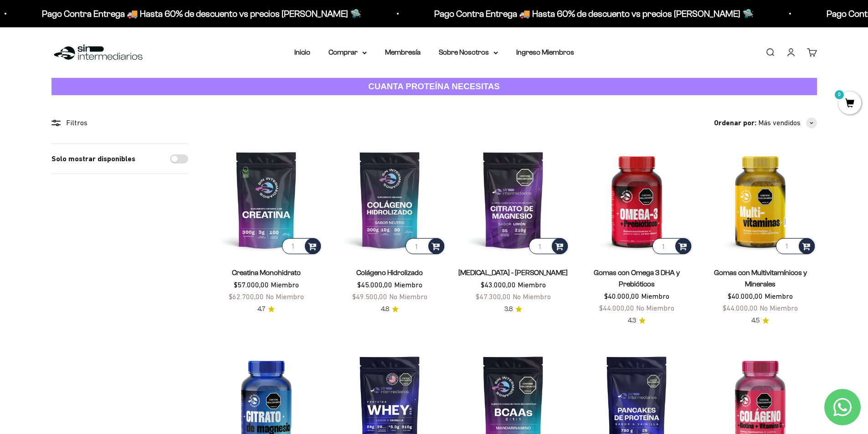 The width and height of the screenshot is (868, 434). What do you see at coordinates (637, 278) in the screenshot?
I see `a: Gomas con Omega 3 DHA y Prebióticos` at bounding box center [637, 278].